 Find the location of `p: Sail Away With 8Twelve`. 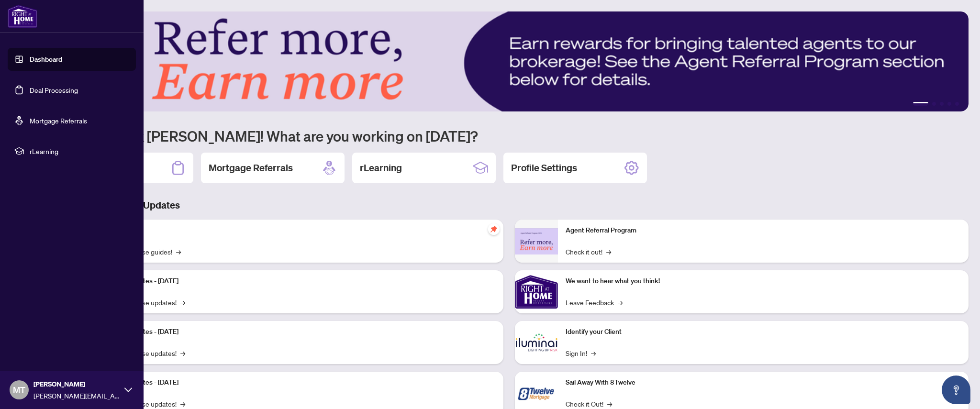

p: Sail Away With 8Twelve is located at coordinates (763, 383).